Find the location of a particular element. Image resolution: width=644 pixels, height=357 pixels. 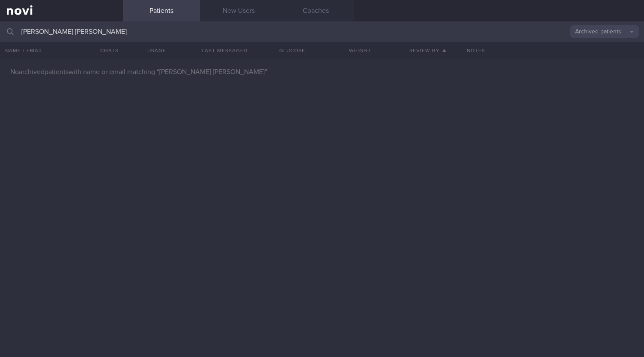

button: Glucose is located at coordinates (292, 51).